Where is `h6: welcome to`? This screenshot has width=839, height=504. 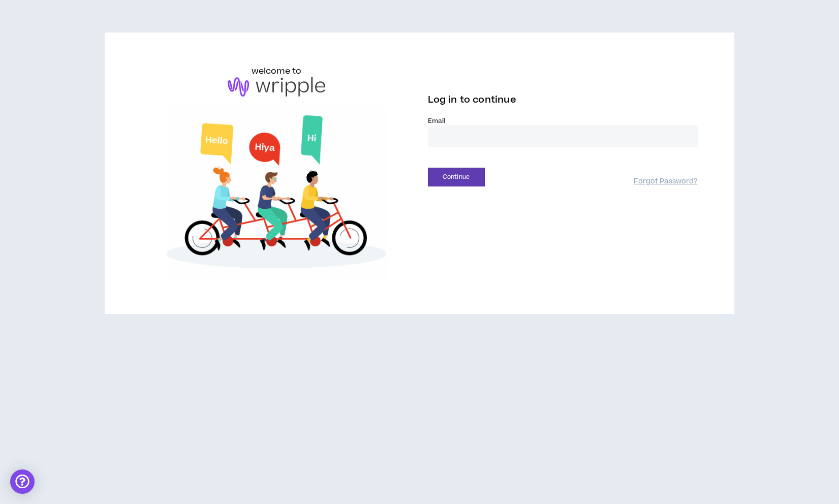
h6: welcome to is located at coordinates (276, 71).